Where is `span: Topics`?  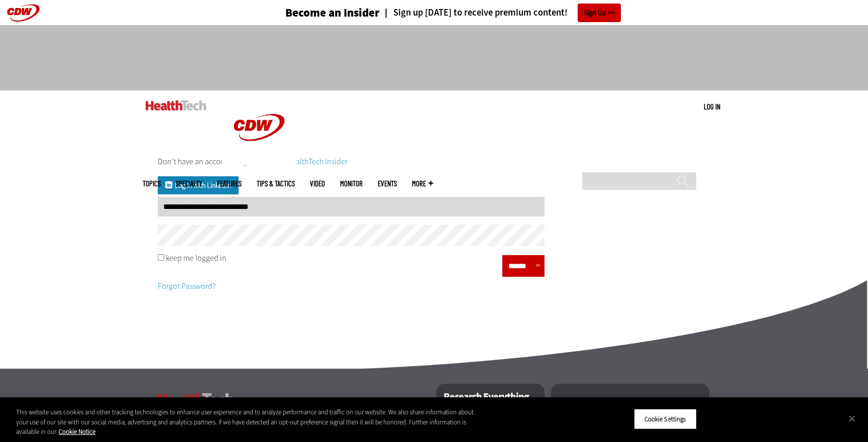 span: Topics is located at coordinates (152, 183).